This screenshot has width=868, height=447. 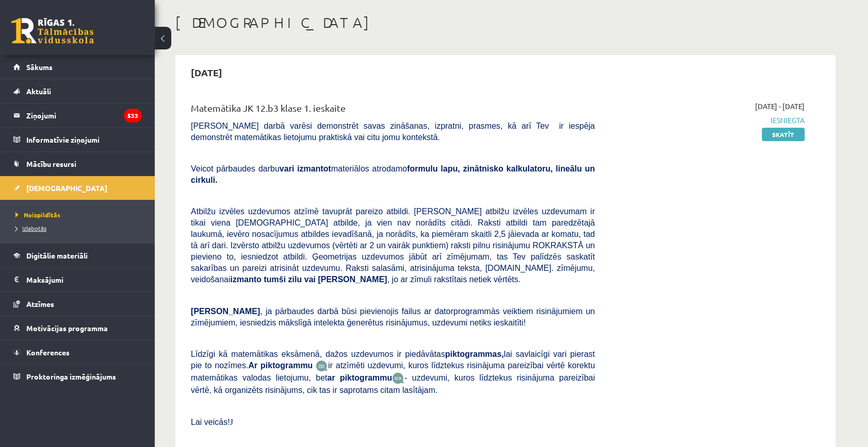 I want to click on span: Mācību resursi, so click(x=51, y=164).